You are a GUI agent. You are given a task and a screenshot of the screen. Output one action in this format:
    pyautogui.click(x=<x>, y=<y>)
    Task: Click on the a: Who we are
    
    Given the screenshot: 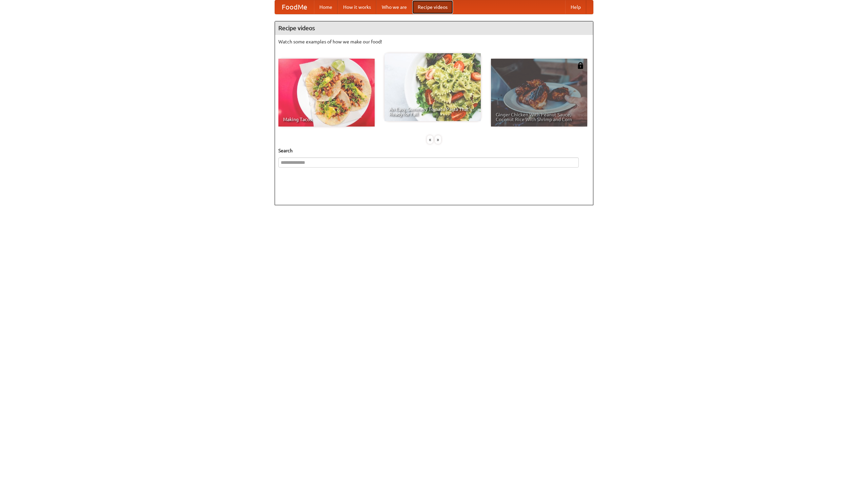 What is the action you would take?
    pyautogui.click(x=395, y=7)
    